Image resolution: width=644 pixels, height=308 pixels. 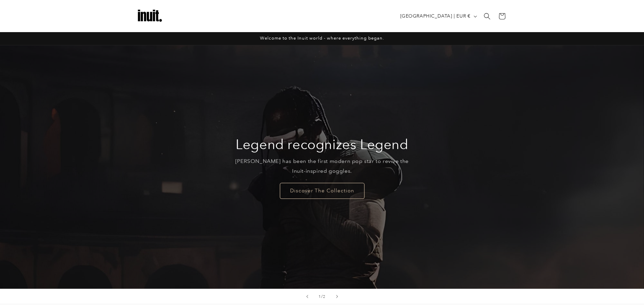 What do you see at coordinates (487, 16) in the screenshot?
I see `summary: Search` at bounding box center [487, 16].